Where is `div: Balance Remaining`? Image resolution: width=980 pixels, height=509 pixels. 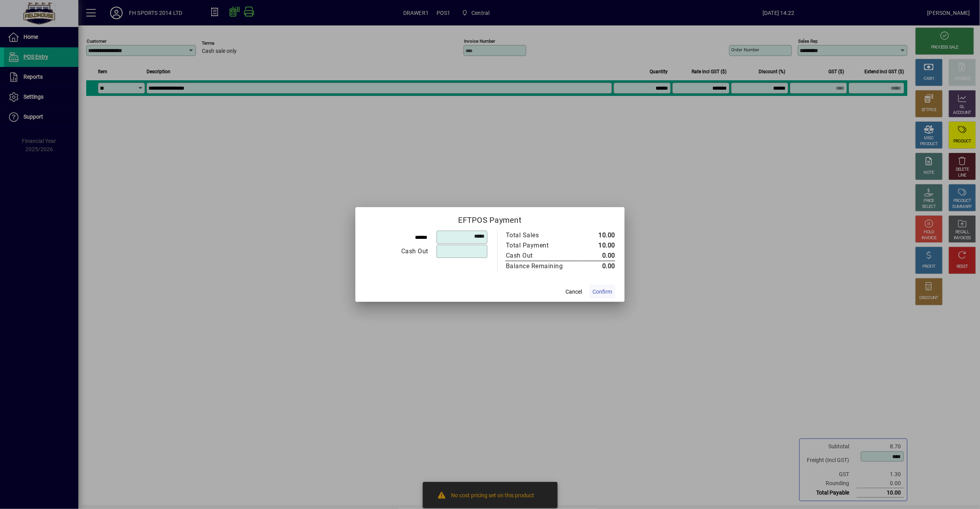 div: Balance Remaining is located at coordinates (538, 266).